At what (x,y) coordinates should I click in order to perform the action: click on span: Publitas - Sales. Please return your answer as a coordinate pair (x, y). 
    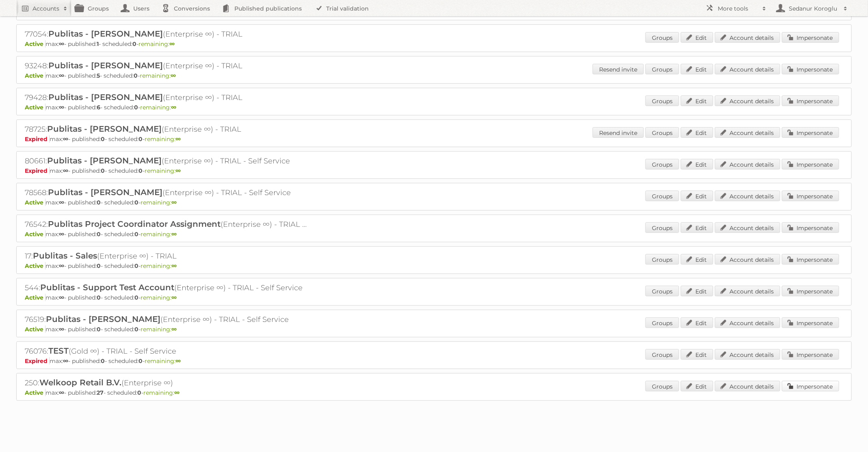
    Looking at the image, I should click on (65, 256).